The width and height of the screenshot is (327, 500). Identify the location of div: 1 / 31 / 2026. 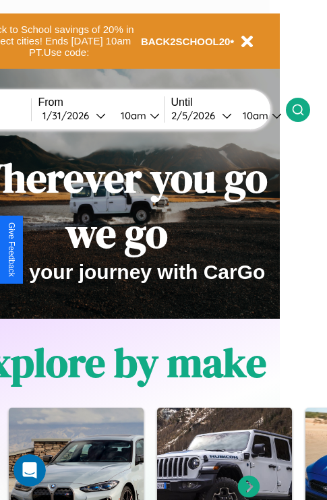
(69, 115).